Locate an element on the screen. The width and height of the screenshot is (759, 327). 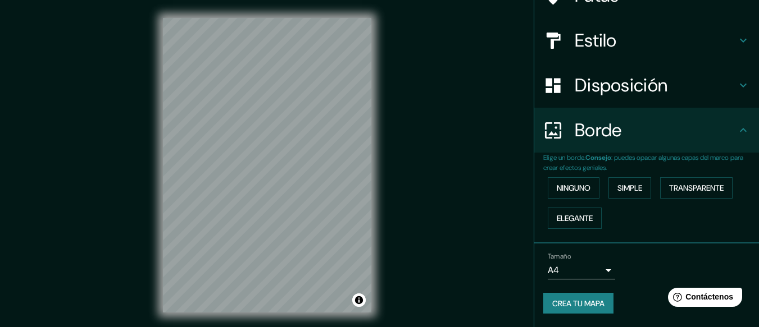
button: Transparente is located at coordinates (696, 188).